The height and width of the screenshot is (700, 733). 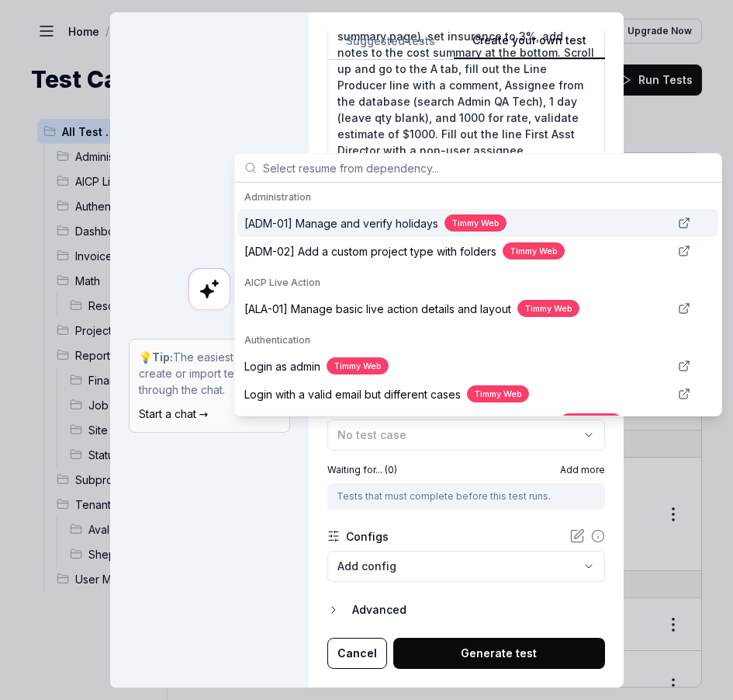 What do you see at coordinates (499, 653) in the screenshot?
I see `button: Generate test` at bounding box center [499, 653].